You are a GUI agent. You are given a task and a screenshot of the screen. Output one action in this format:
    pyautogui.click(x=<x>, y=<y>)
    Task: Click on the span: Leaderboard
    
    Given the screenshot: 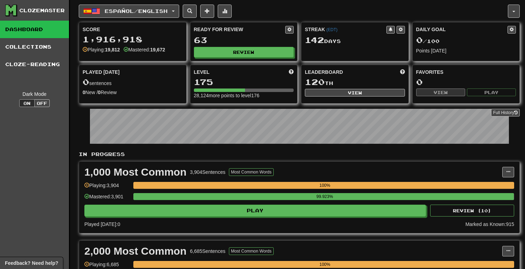 What is the action you would take?
    pyautogui.click(x=324, y=72)
    